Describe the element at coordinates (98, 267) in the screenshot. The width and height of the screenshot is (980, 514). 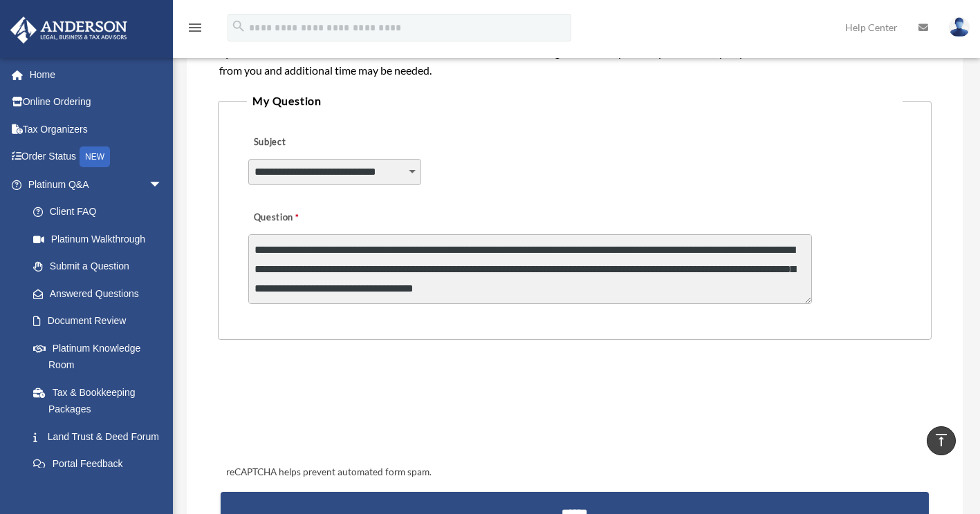
I see `a: Submit a Question` at that location.